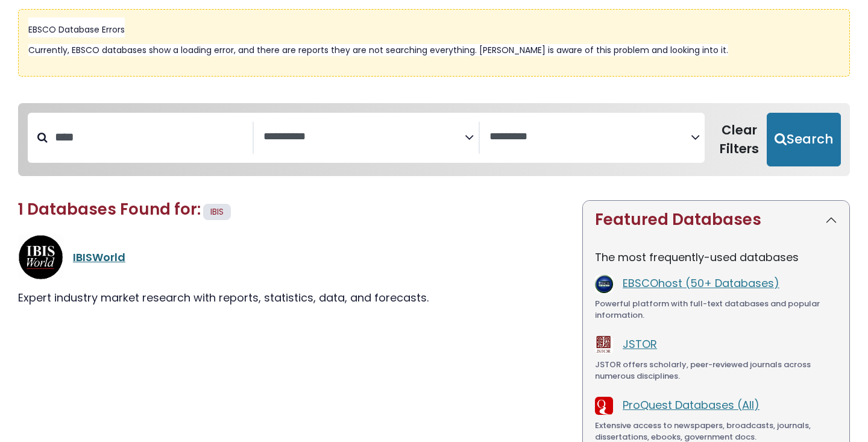 The image size is (868, 442). Describe the element at coordinates (76, 30) in the screenshot. I see `span: EBSCO Database Errors` at that location.